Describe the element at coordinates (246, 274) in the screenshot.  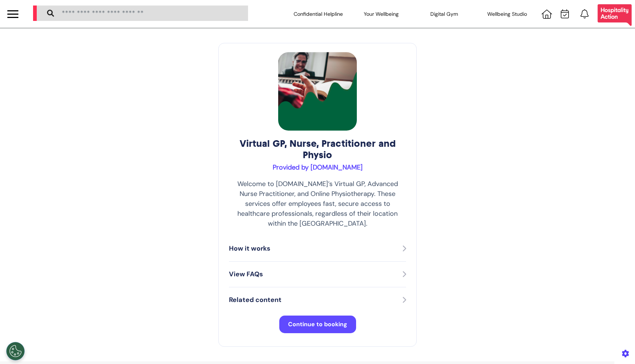
I see `p: View FAQs` at that location.